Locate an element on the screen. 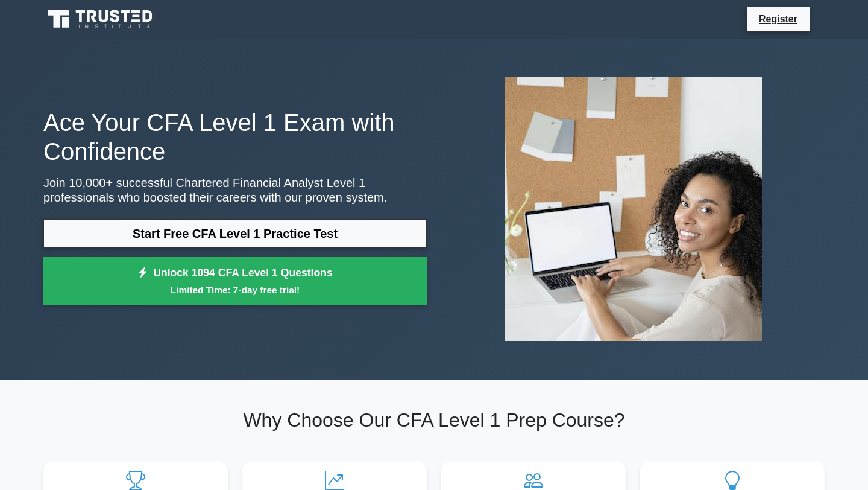  h2: Why Choose Our CFA Level 1 Prep Course? is located at coordinates (434, 420).